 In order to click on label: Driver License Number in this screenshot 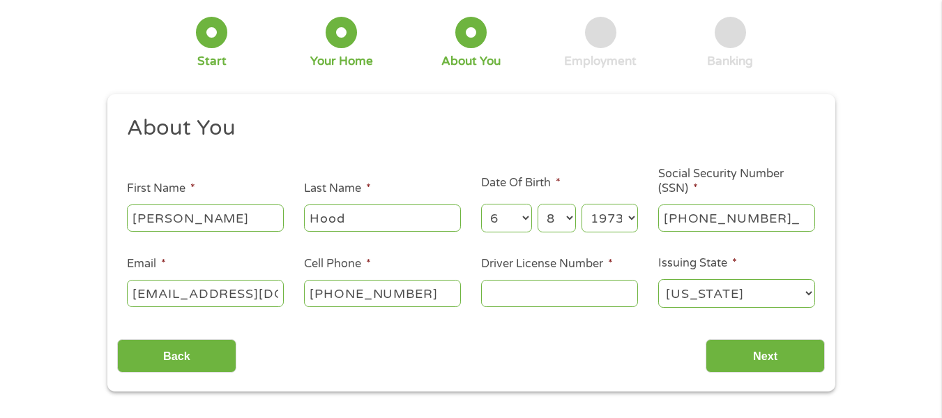, I will do `click(547, 264)`.